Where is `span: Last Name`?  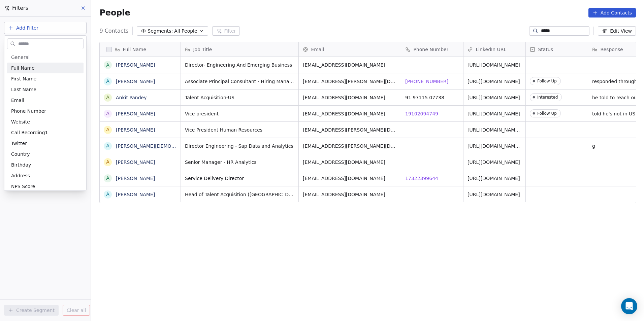
span: Last Name is located at coordinates (24, 89).